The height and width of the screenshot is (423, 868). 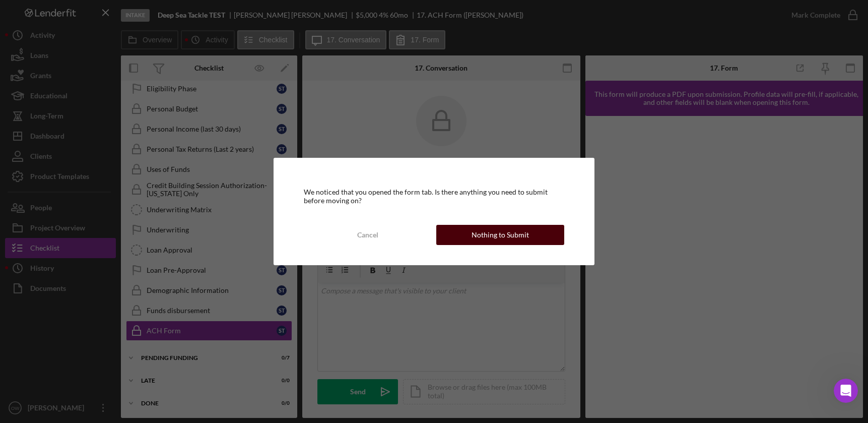 I want to click on button: Cancel, so click(x=367, y=235).